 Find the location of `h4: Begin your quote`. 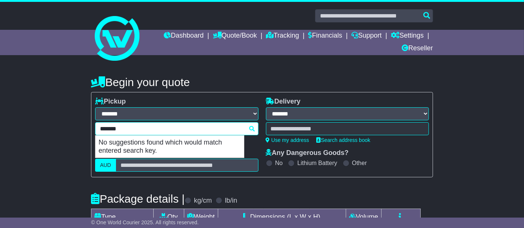

h4: Begin your quote is located at coordinates (262, 82).